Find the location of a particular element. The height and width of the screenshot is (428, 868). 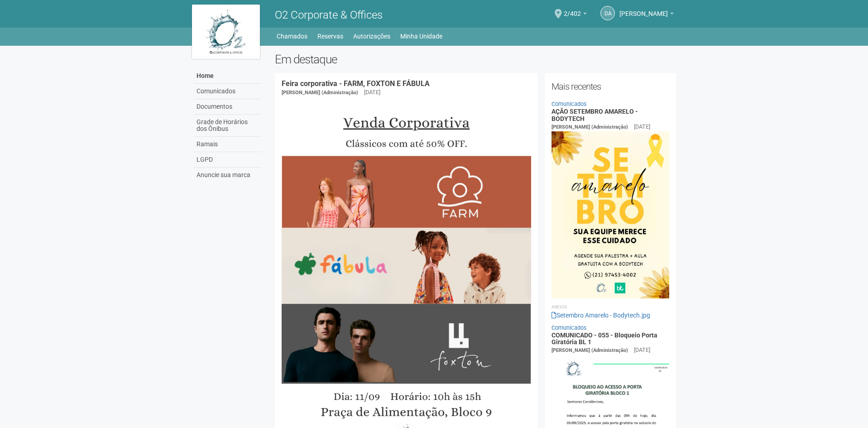

a: 2/402 is located at coordinates (575, 15).